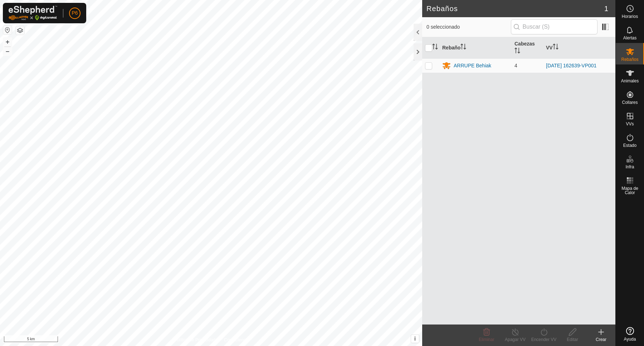 This screenshot has height=346, width=644. Describe the element at coordinates (630, 60) in the screenshot. I see `span: Rebaños` at that location.